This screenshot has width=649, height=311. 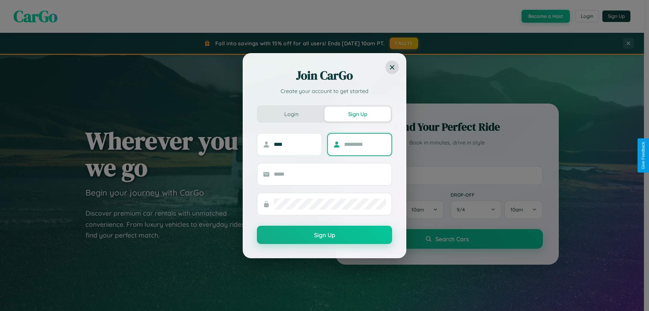 What do you see at coordinates (643, 155) in the screenshot?
I see `div: Give Feedback` at bounding box center [643, 155].